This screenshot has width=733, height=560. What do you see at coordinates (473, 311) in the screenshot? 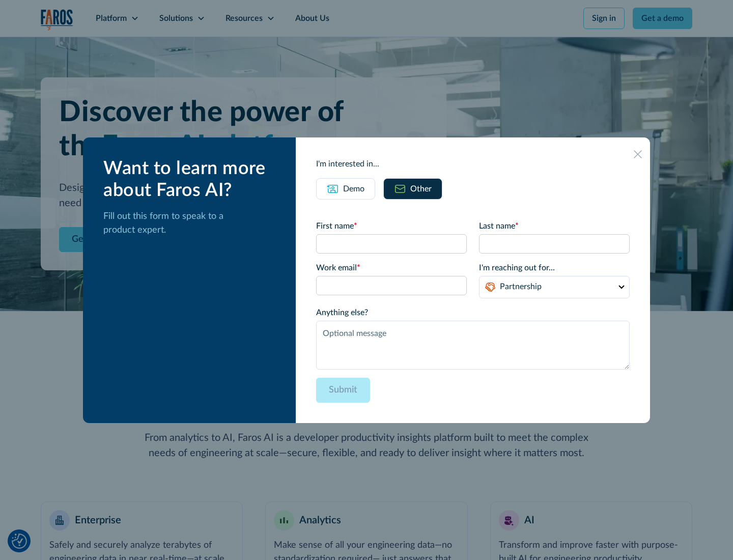
I see `form: Email Form` at bounding box center [473, 311].